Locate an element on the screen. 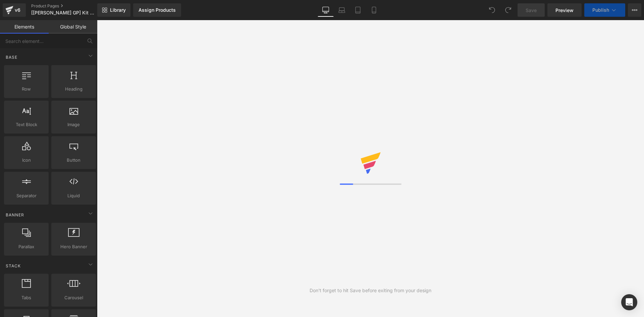  button: Redo is located at coordinates (508, 10).